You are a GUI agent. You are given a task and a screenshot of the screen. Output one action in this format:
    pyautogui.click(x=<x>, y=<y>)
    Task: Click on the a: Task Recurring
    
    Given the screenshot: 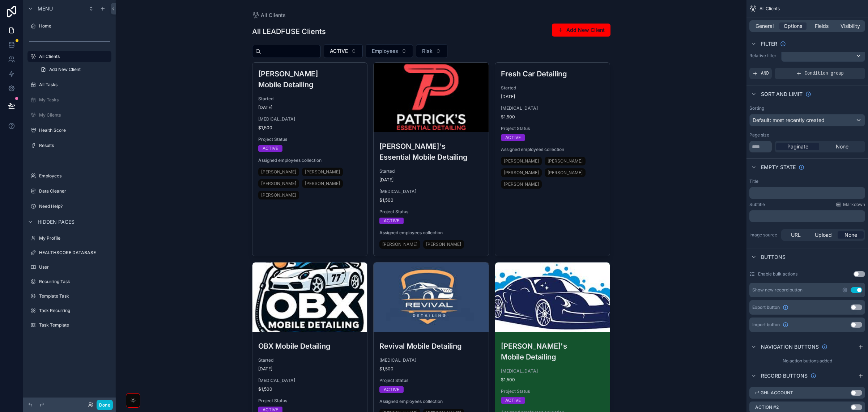 What is the action you would take?
    pyautogui.click(x=70, y=310)
    